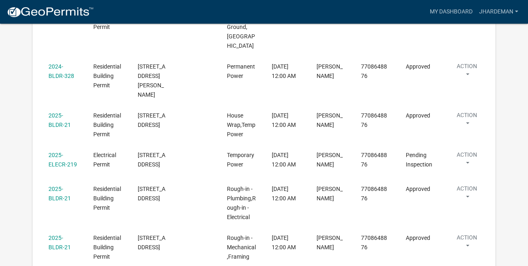 The height and width of the screenshot is (266, 528). What do you see at coordinates (63, 159) in the screenshot?
I see `a: 2025-ELECR-219` at bounding box center [63, 159].